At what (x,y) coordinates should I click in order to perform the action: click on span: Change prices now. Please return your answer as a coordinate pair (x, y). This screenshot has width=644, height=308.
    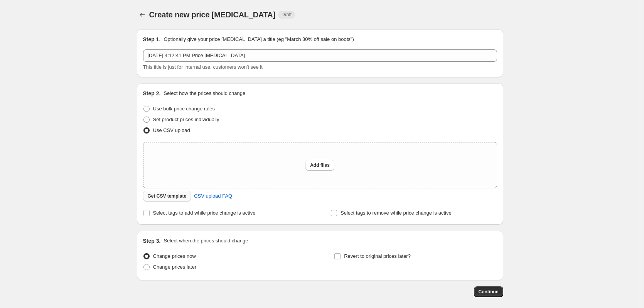
    Looking at the image, I should click on (174, 256).